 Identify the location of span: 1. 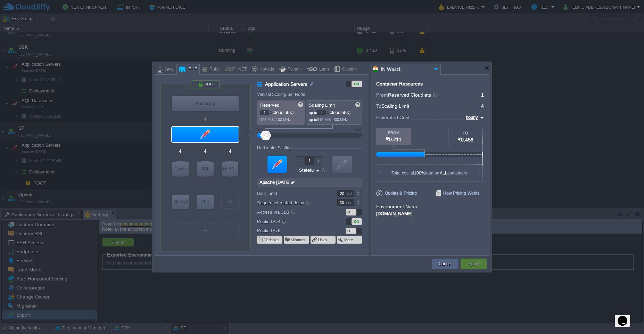
(482, 95).